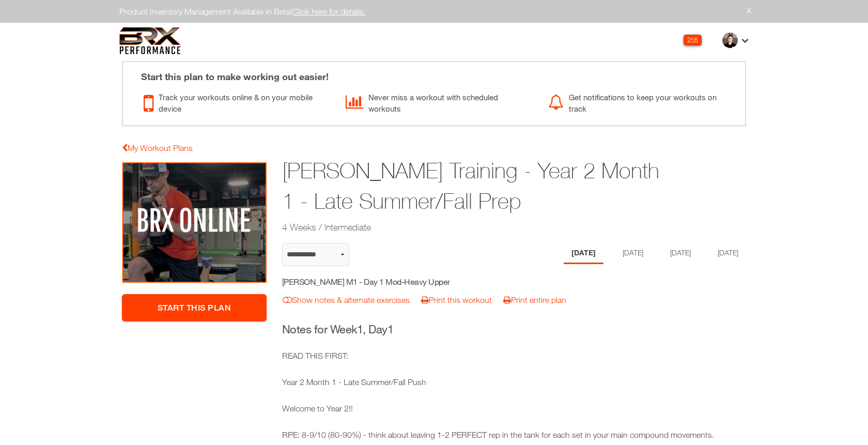  What do you see at coordinates (194, 307) in the screenshot?
I see `a: Start This Plan` at bounding box center [194, 307].